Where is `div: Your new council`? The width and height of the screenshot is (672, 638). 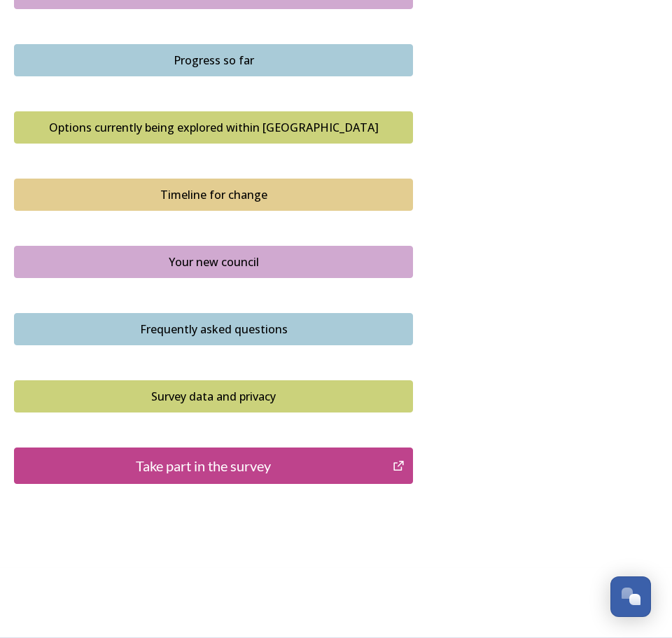 div: Your new council is located at coordinates (214, 262).